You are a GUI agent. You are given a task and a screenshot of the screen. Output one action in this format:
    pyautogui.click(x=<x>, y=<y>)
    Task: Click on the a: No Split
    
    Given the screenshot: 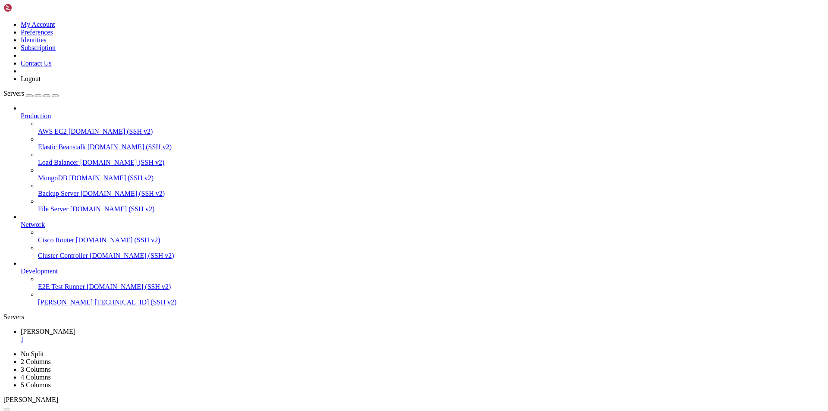 What is the action you would take?
    pyautogui.click(x=32, y=354)
    